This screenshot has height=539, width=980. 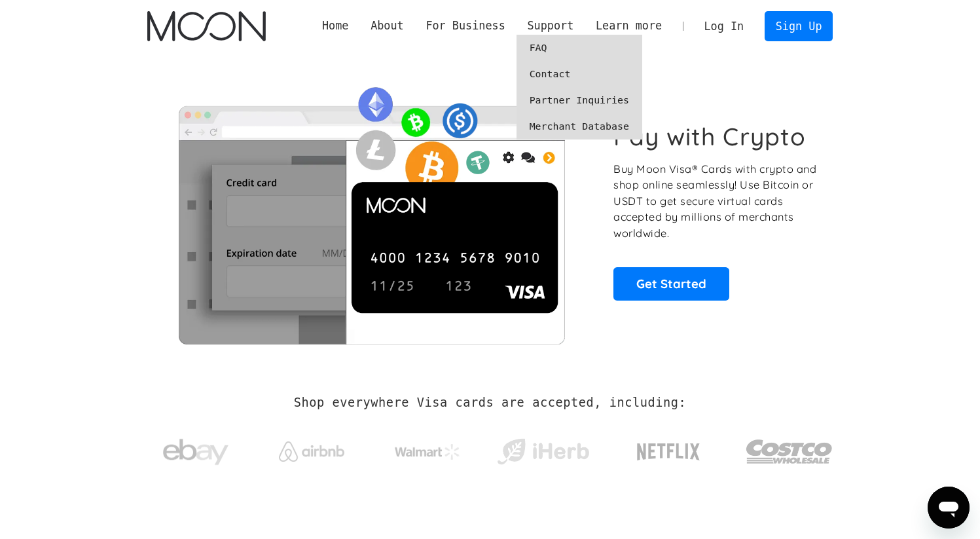 What do you see at coordinates (669, 449) in the screenshot?
I see `a: Netflix` at bounding box center [669, 449].